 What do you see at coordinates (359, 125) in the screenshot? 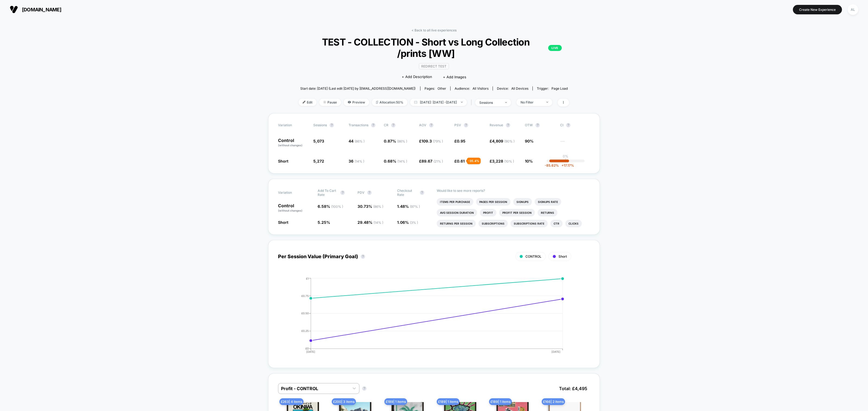
I see `span: Transactions` at bounding box center [359, 125].